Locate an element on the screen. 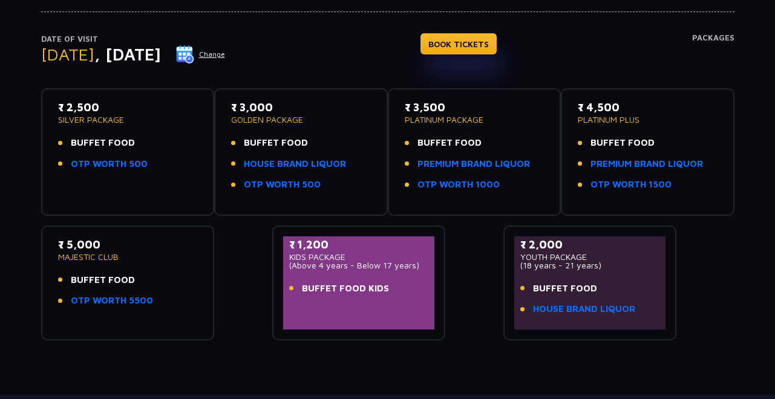  p: KIDS PACKAGE is located at coordinates (359, 257).